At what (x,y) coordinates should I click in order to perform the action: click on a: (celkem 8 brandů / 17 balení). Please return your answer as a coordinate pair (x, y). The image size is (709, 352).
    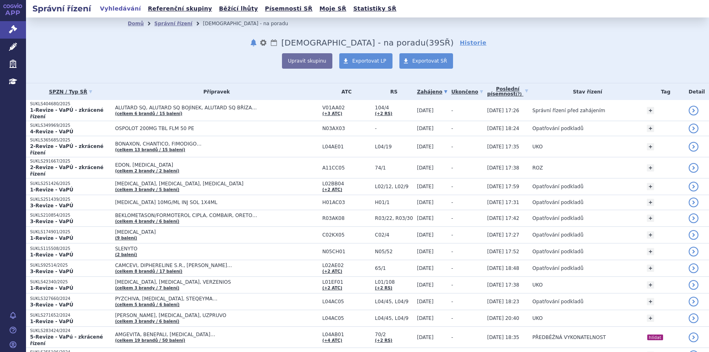
    Looking at the image, I should click on (149, 271).